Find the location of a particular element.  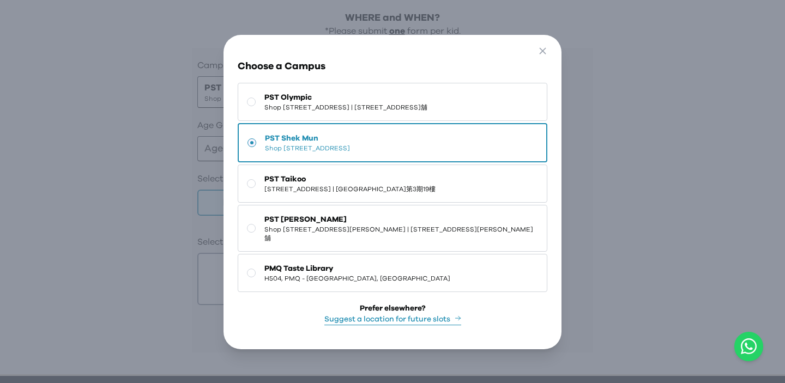

span: PST Olympic is located at coordinates (345, 98).